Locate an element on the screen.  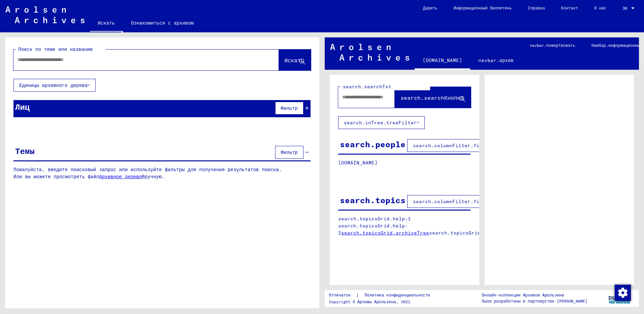
a: Искать is located at coordinates (106, 24).